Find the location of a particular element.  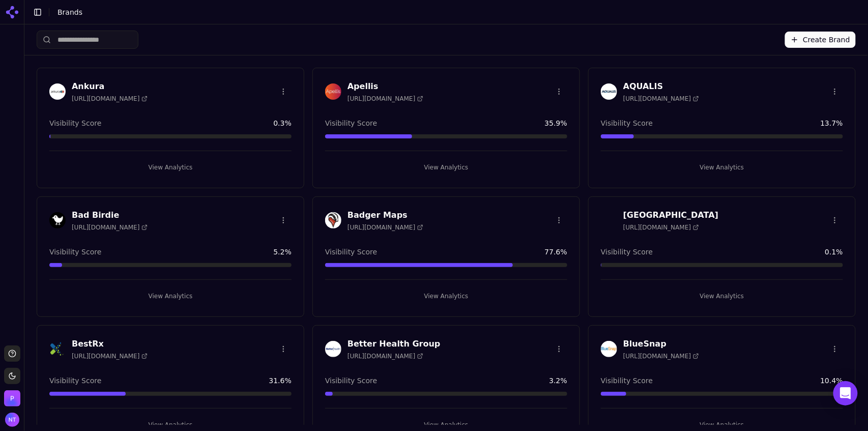

span: Brands is located at coordinates (70, 12).